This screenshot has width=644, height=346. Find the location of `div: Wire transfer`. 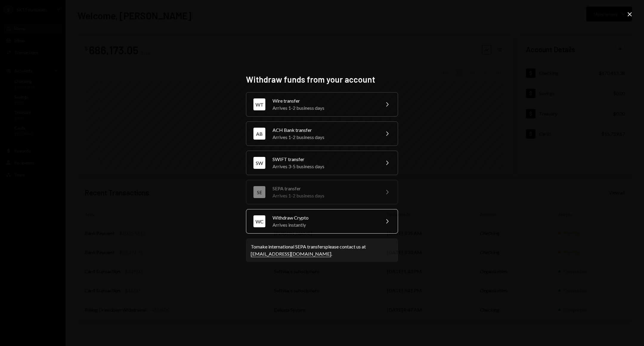

div: Wire transfer is located at coordinates (325, 101).